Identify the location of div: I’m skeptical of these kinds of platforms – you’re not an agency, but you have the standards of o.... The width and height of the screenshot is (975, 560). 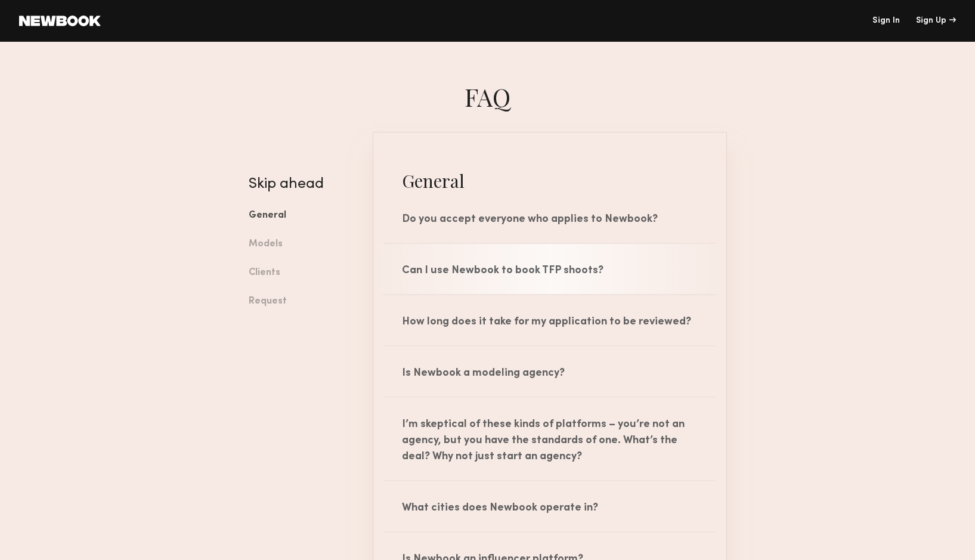
(549, 439).